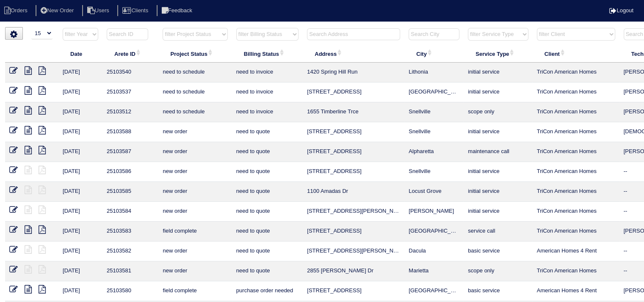 Image resolution: width=644 pixels, height=302 pixels. I want to click on th: Billing Status: activate to sort column ascending, so click(267, 54).